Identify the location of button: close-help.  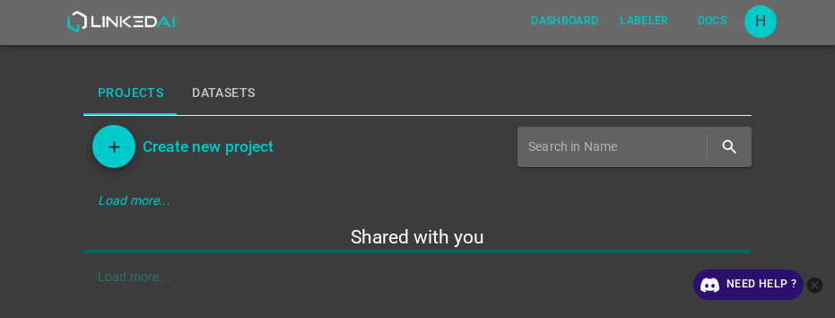
(815, 284).